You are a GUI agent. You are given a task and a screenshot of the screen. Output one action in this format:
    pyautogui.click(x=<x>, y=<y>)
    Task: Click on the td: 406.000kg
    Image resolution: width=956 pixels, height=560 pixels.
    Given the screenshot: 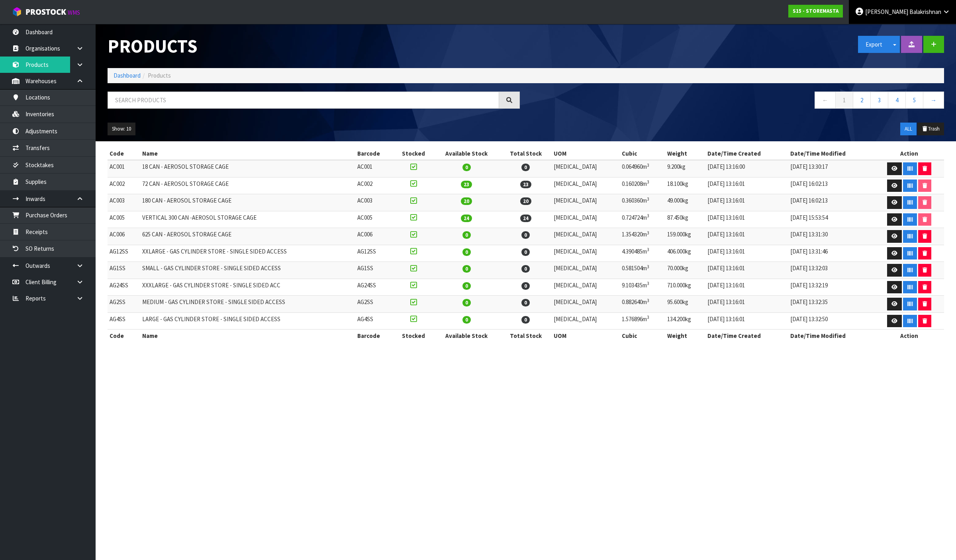 What is the action you would take?
    pyautogui.click(x=685, y=253)
    